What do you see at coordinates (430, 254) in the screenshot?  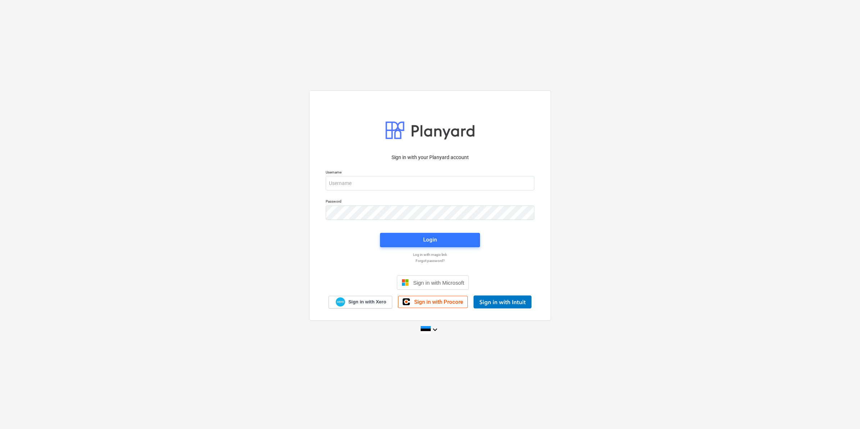 I see `p: Log in with magic link` at bounding box center [430, 254].